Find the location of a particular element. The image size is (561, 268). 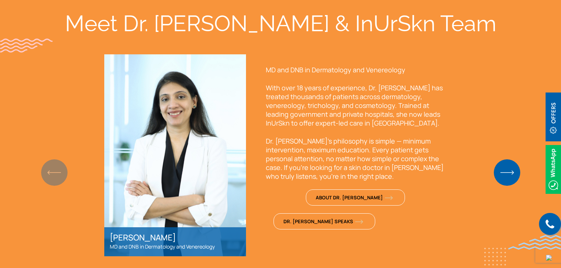

img: bluewave is located at coordinates (535, 242).